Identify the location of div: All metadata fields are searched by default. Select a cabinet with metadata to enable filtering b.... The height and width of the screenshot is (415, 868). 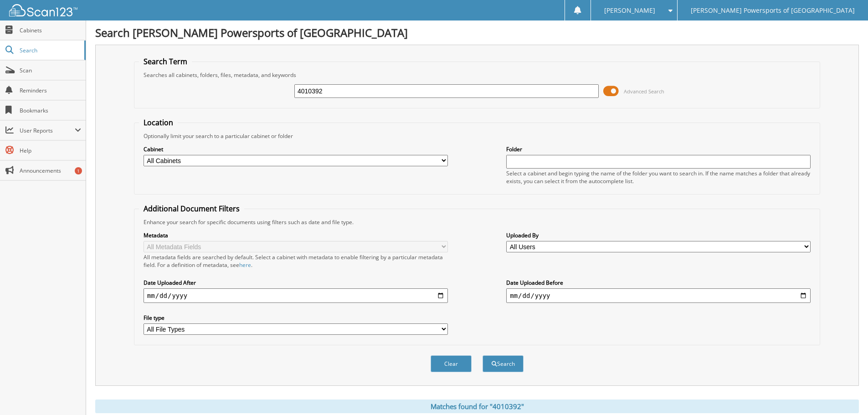
(296, 261).